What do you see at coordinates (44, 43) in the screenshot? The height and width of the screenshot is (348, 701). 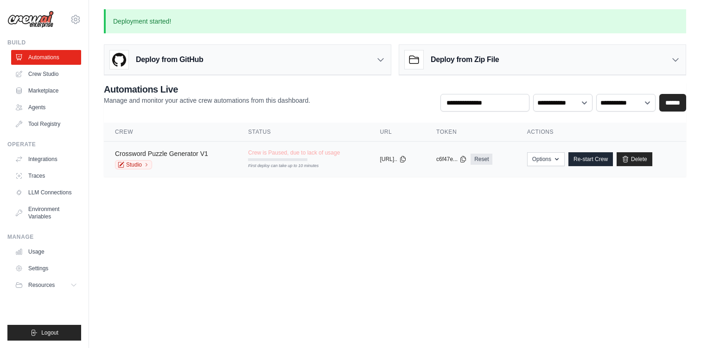 I see `div: Build` at bounding box center [44, 43].